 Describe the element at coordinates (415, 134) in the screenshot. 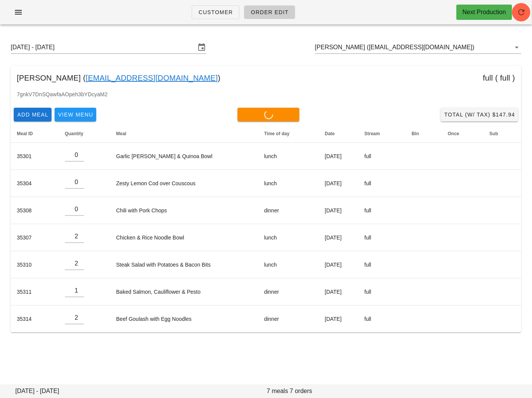

I see `span: Bin` at that location.